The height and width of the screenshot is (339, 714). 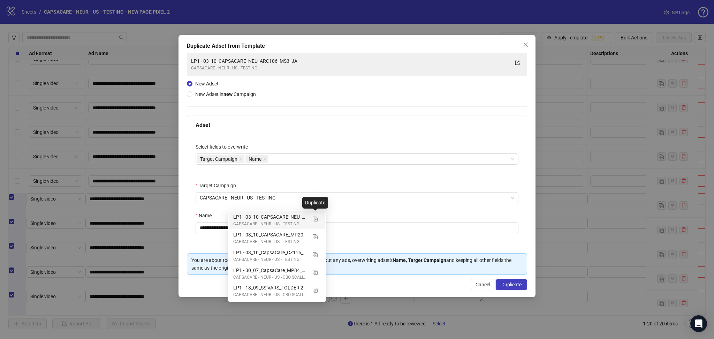 I want to click on label: Name, so click(x=206, y=215).